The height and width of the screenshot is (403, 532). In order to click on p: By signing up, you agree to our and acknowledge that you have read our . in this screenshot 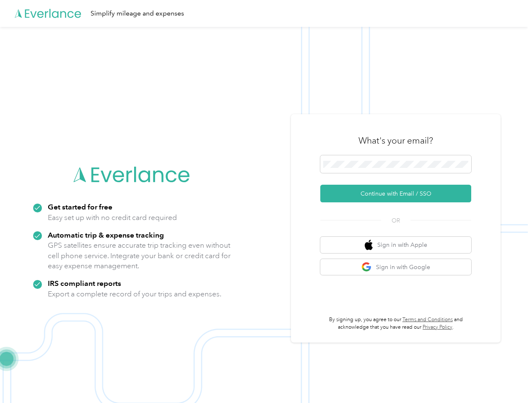, I will do `click(396, 324)`.